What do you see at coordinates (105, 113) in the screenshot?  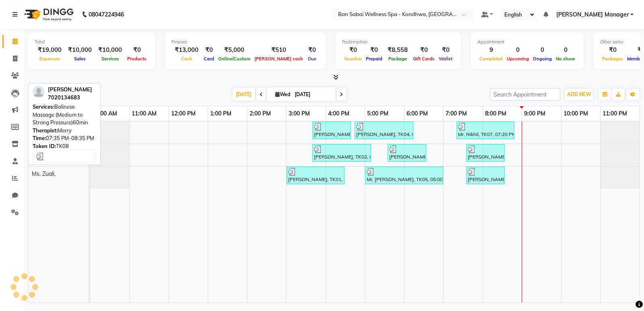 I see `a: 10:00 AM` at bounding box center [105, 113].